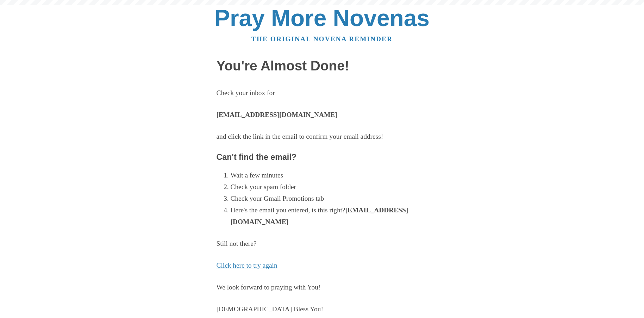  I want to click on a: Click here to try again, so click(247, 265).